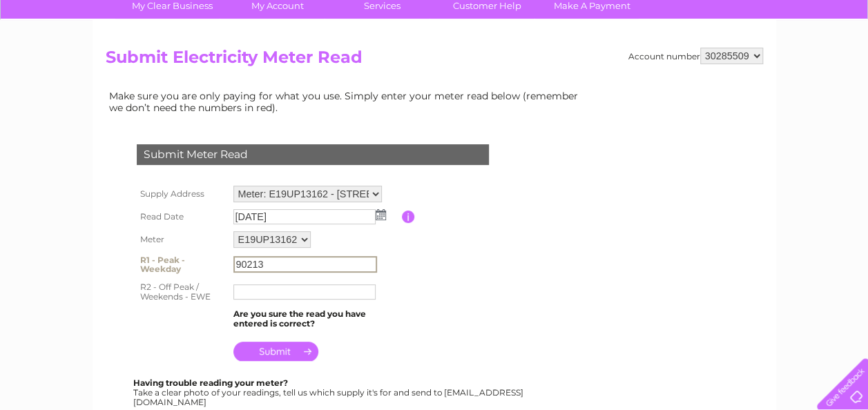 Image resolution: width=868 pixels, height=410 pixels. What do you see at coordinates (675, 63) in the screenshot?
I see `a: Energy` at bounding box center [675, 63].